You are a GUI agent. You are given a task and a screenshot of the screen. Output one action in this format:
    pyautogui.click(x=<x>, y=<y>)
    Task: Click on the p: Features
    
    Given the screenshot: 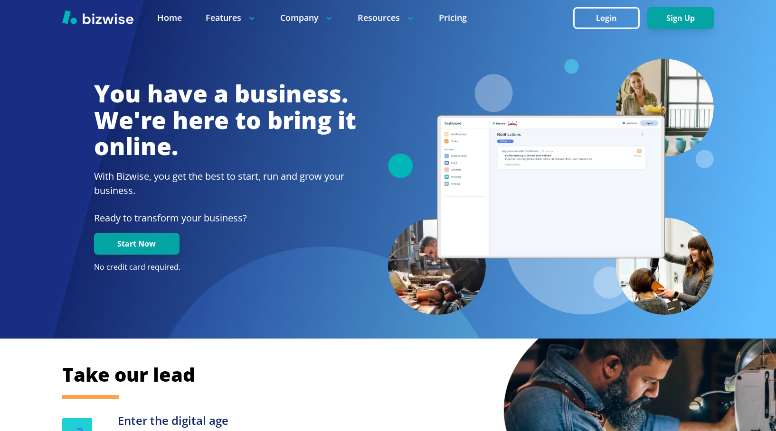 What is the action you would take?
    pyautogui.click(x=231, y=18)
    